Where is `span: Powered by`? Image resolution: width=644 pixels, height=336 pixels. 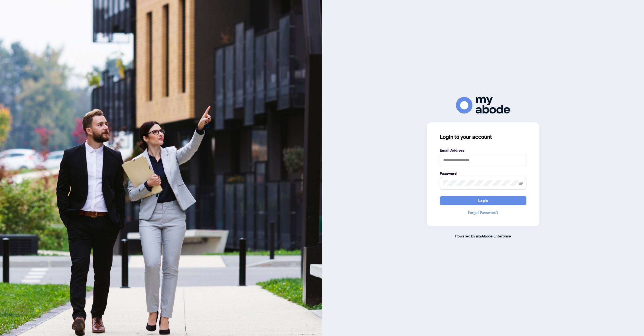 span: Powered by is located at coordinates (466, 235).